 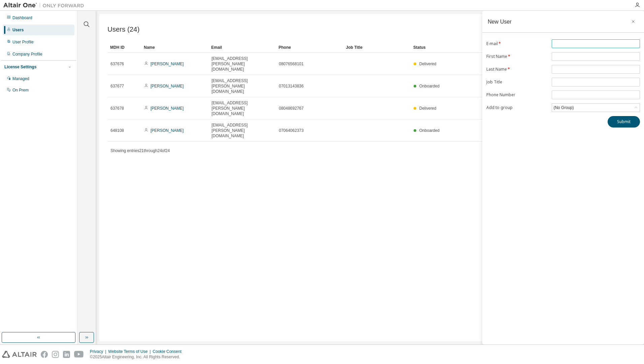 What do you see at coordinates (66, 354) in the screenshot?
I see `img: linkedin.svg` at bounding box center [66, 354].